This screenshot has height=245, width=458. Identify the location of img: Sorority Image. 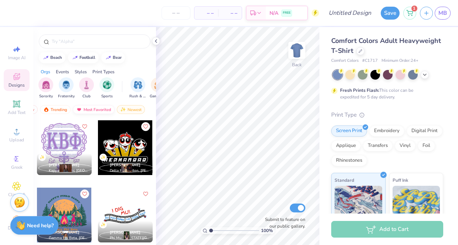
(46, 85).